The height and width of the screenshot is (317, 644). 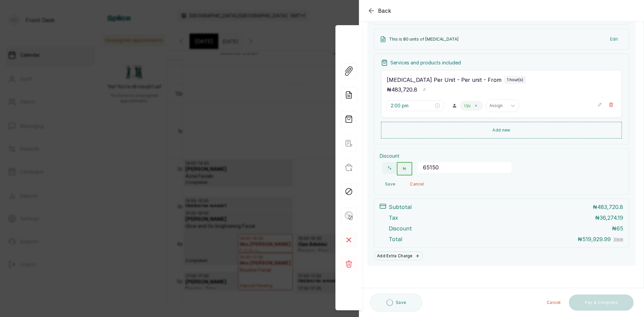 I want to click on button: Add Extra Charge, so click(x=399, y=256).